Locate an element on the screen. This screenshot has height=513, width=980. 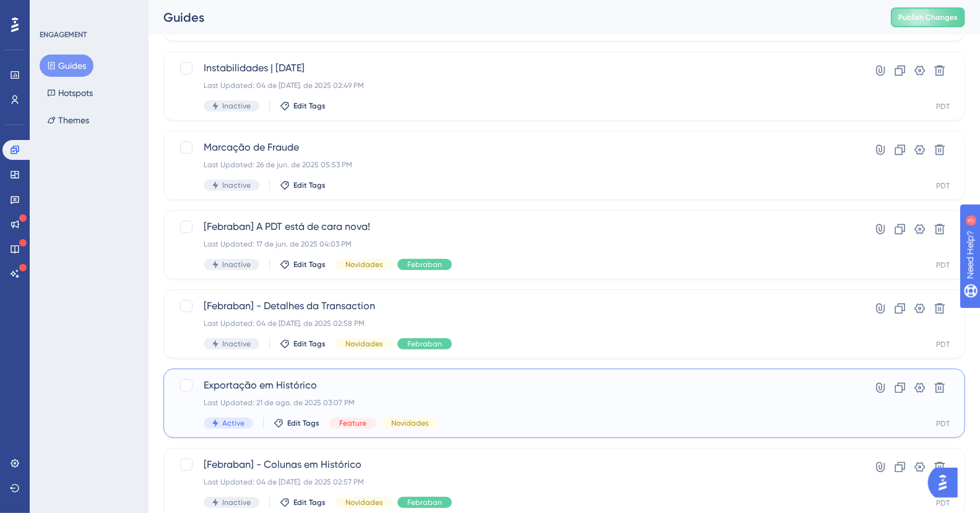
div: Guides is located at coordinates (511, 17).